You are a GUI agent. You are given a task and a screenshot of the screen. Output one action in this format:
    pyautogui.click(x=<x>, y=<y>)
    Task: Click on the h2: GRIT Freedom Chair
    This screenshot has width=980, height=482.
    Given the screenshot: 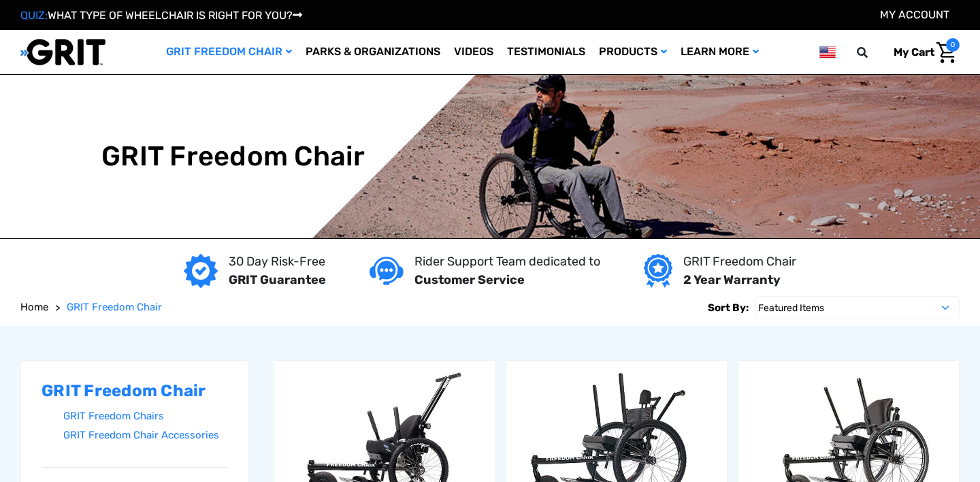 What is the action you would take?
    pyautogui.click(x=134, y=391)
    